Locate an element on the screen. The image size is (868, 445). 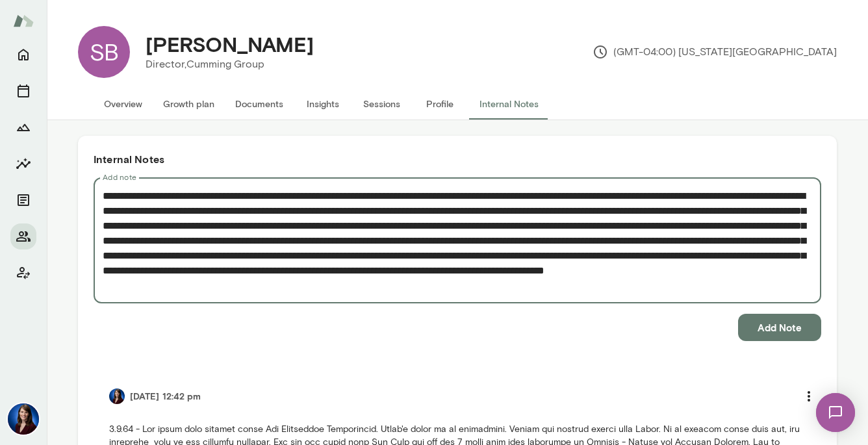
div: SB is located at coordinates (104, 52).